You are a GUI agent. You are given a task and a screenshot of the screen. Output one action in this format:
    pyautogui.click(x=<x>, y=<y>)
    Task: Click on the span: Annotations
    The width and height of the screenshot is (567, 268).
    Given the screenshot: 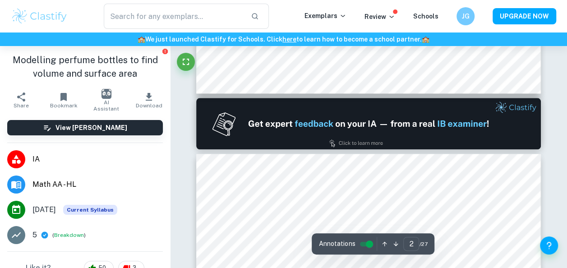 What is the action you would take?
    pyautogui.click(x=337, y=244)
    